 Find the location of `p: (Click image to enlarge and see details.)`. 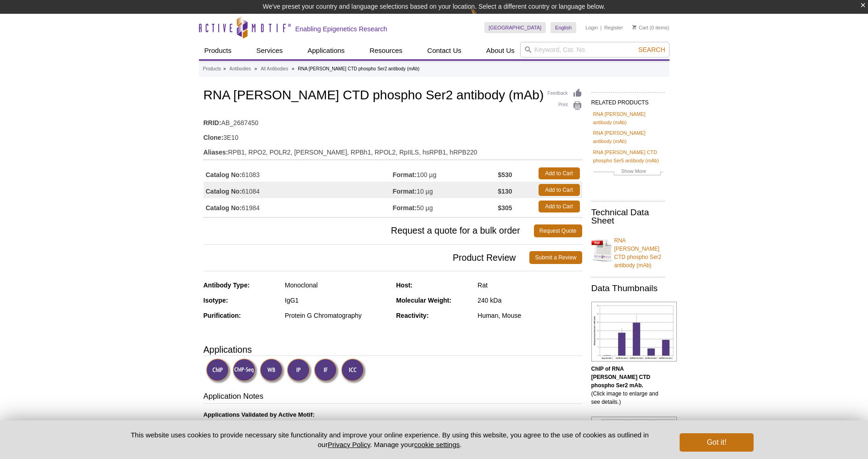

p: (Click image to enlarge and see details.) is located at coordinates (629, 386).